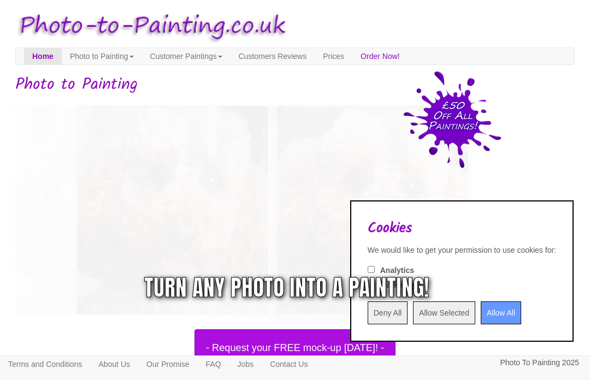 Image resolution: width=590 pixels, height=380 pixels. Describe the element at coordinates (295, 85) in the screenshot. I see `h1: Photo to Painting` at that location.